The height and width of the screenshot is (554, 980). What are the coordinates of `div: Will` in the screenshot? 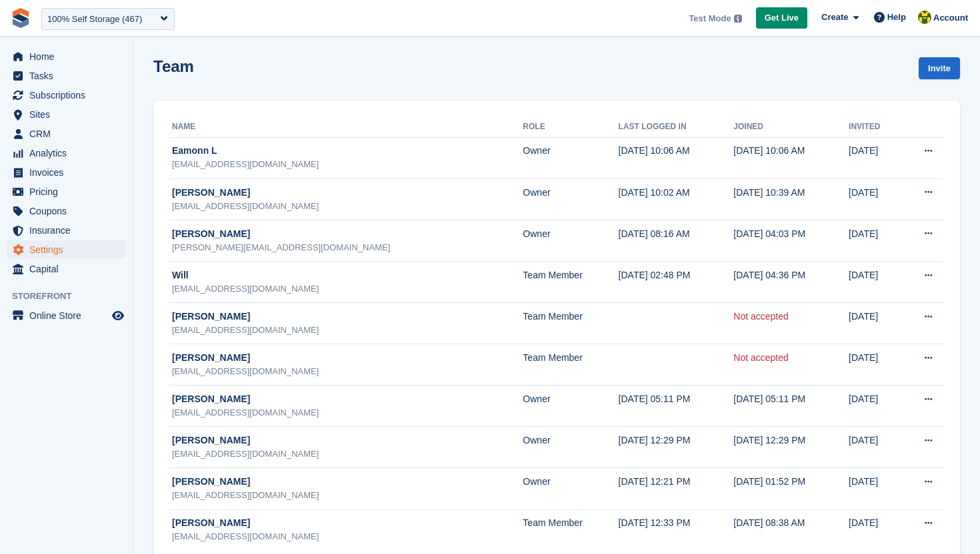 It's located at (348, 275).